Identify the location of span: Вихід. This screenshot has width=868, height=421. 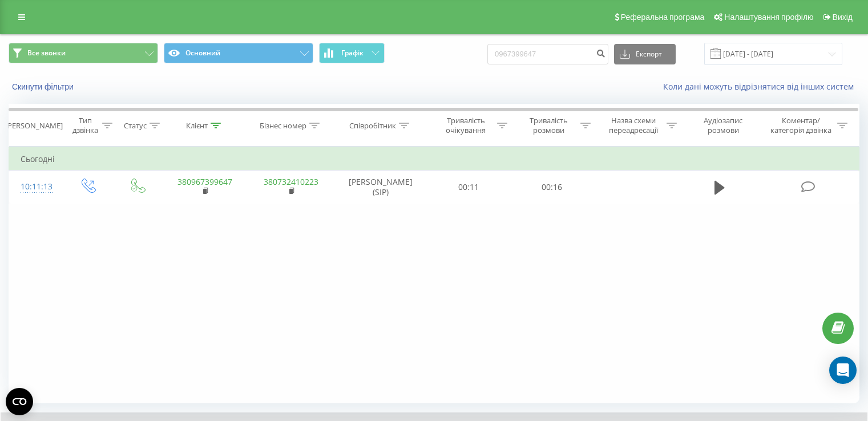
(842, 17).